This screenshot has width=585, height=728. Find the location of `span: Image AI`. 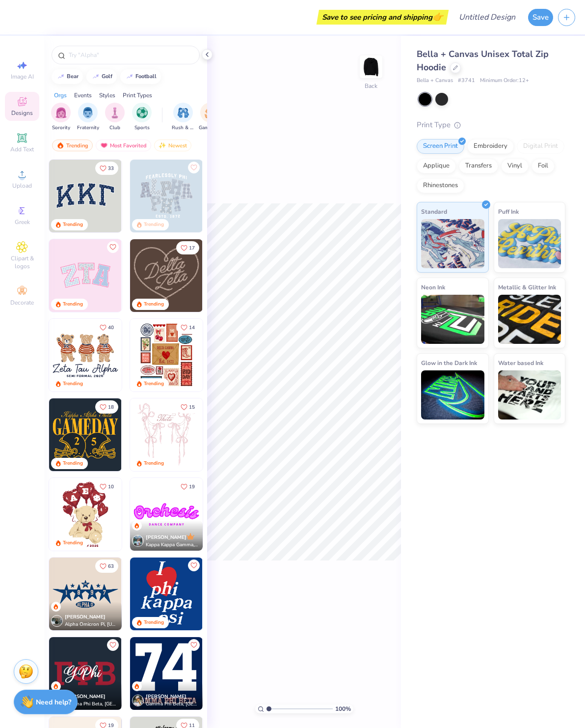

span: Image AI is located at coordinates (22, 76).